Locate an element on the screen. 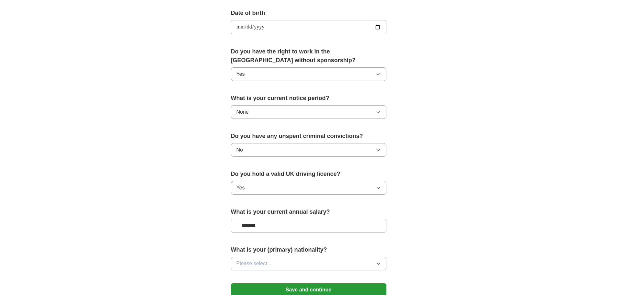 This screenshot has height=295, width=617. button: No is located at coordinates (308, 150).